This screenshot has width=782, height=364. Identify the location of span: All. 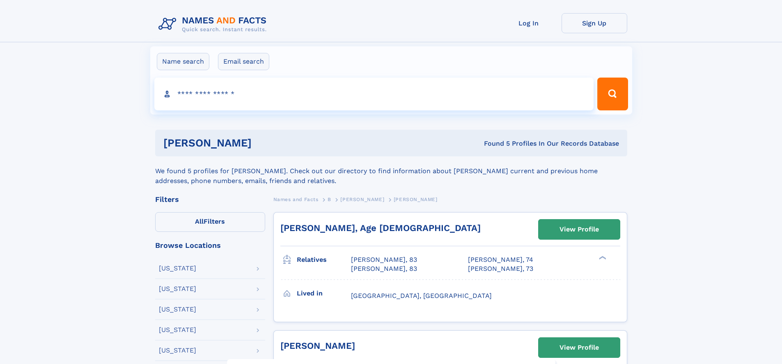
(199, 221).